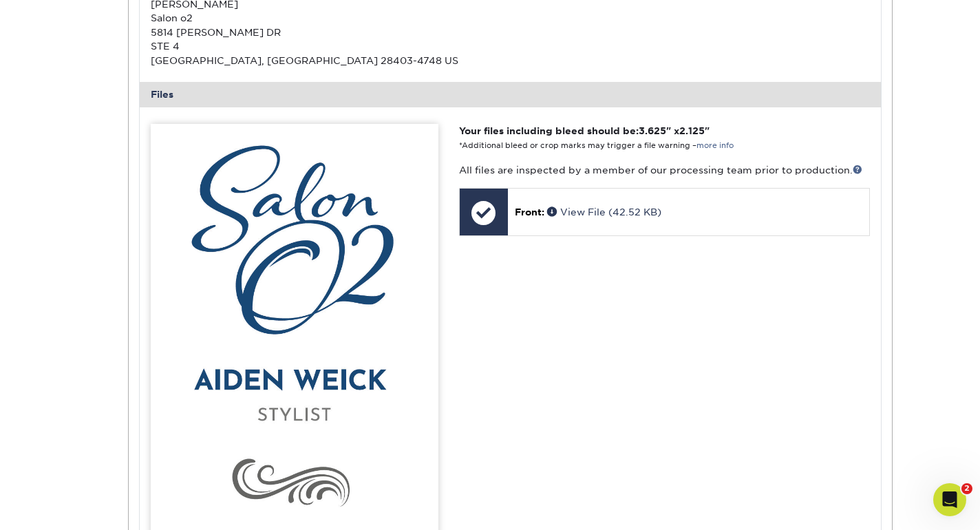 The width and height of the screenshot is (980, 530). What do you see at coordinates (967, 489) in the screenshot?
I see `span: 2` at bounding box center [967, 489].